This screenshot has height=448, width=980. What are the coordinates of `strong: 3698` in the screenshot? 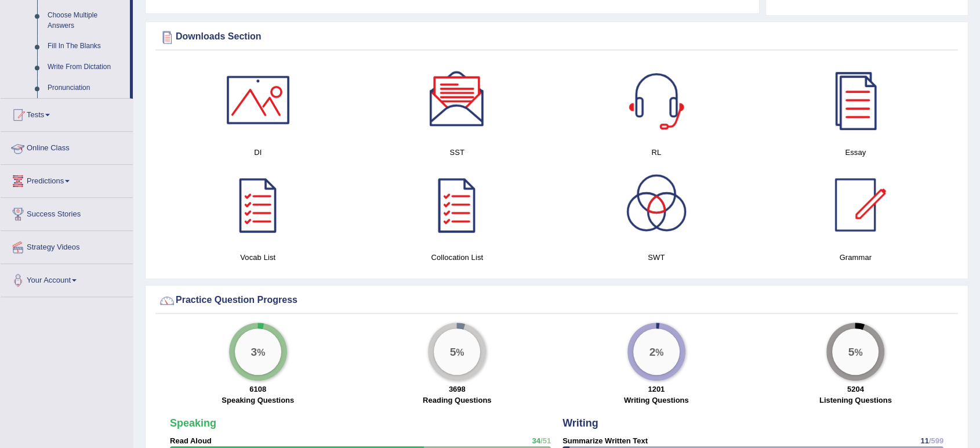 It's located at (457, 389).